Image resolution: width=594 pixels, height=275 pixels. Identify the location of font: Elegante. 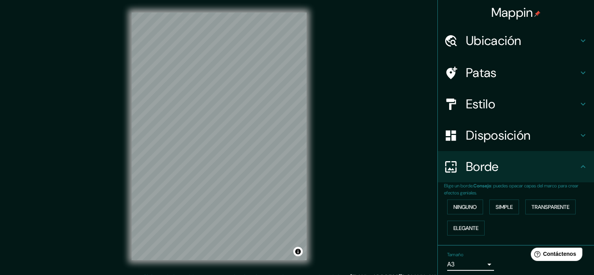
(466, 228).